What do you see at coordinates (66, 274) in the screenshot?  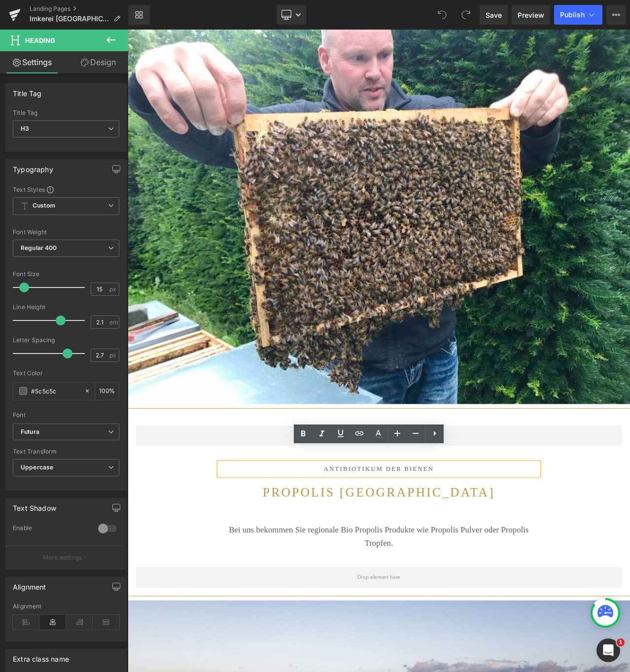 I see `div: Font Size` at bounding box center [66, 274].